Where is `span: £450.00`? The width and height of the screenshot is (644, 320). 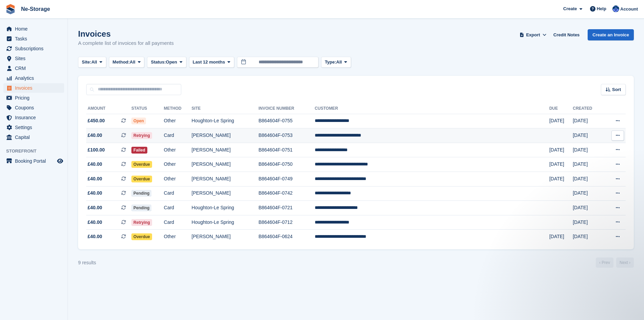
span: £450.00 is located at coordinates (96, 121).